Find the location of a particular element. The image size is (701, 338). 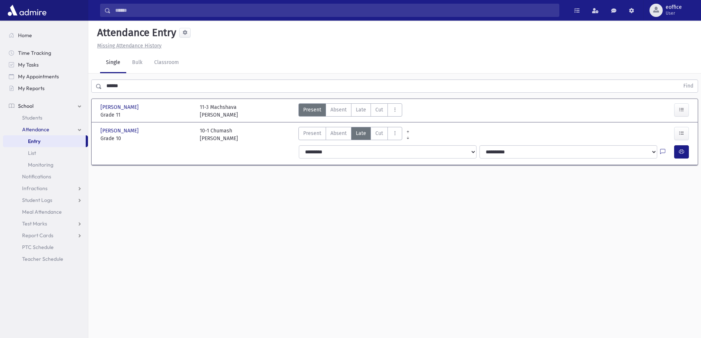

a: Notifications is located at coordinates (45, 177).